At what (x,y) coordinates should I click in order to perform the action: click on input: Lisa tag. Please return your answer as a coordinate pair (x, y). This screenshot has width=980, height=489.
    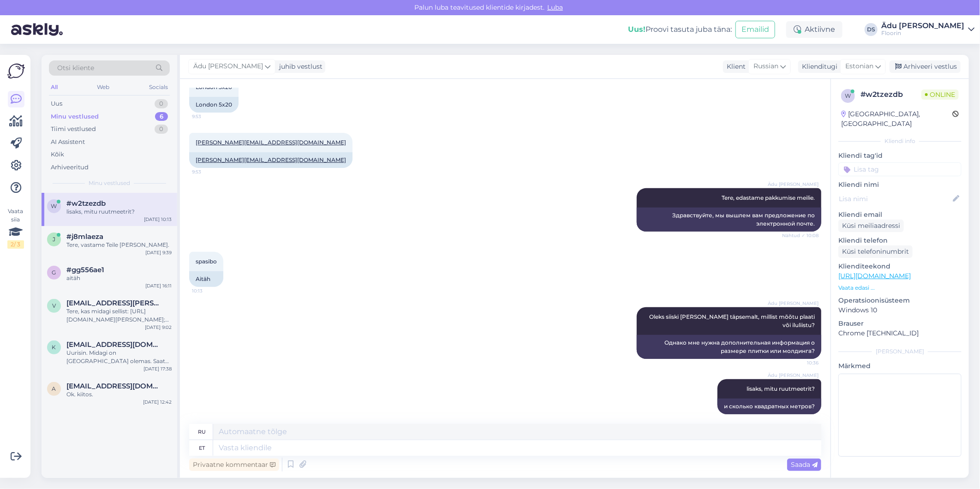
    Looking at the image, I should click on (899, 169).